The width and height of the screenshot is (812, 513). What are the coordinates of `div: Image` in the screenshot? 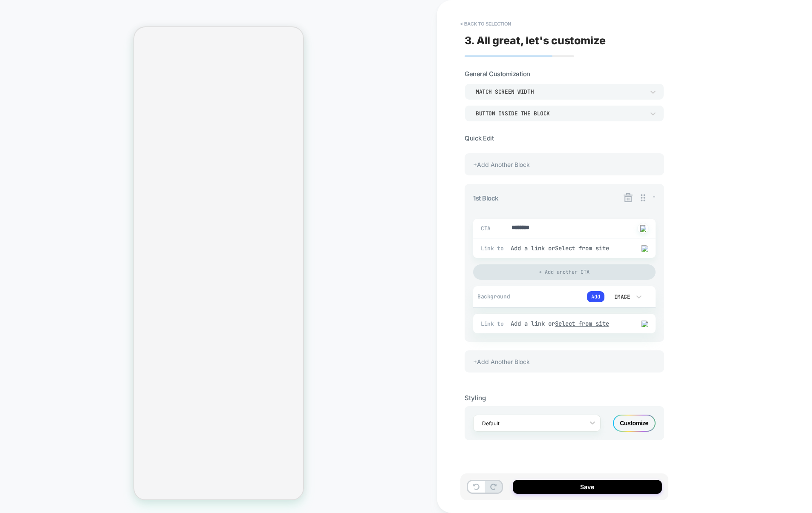 It's located at (622, 297).